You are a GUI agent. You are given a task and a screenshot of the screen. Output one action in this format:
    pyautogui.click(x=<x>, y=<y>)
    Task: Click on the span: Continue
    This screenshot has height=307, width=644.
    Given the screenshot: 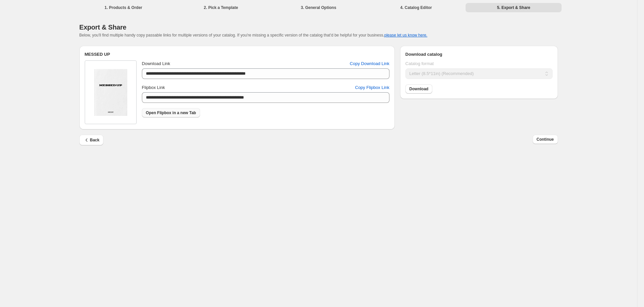 What is the action you would take?
    pyautogui.click(x=546, y=139)
    